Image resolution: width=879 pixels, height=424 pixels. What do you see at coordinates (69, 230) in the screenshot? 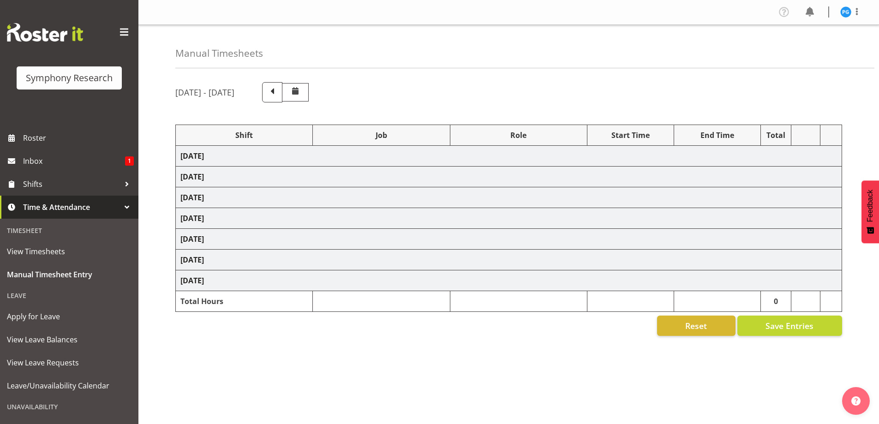
I see `div: Timesheet` at bounding box center [69, 230].